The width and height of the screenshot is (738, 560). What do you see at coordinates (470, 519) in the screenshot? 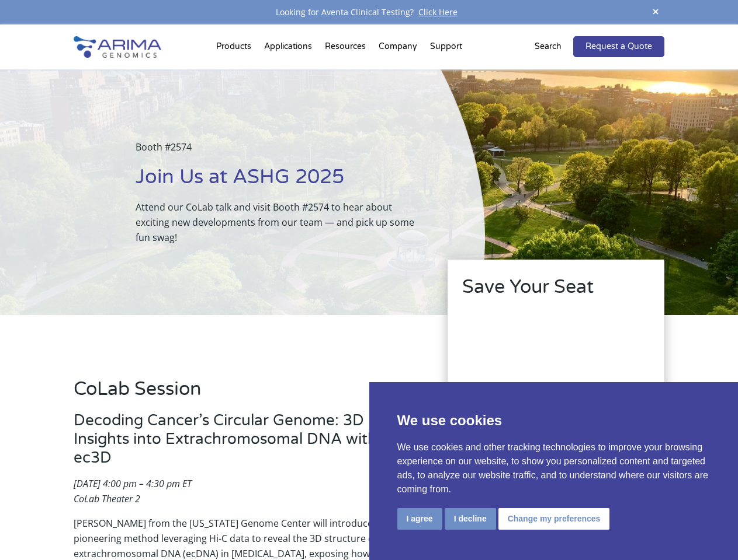
I see `button: I decline` at bounding box center [470, 519].